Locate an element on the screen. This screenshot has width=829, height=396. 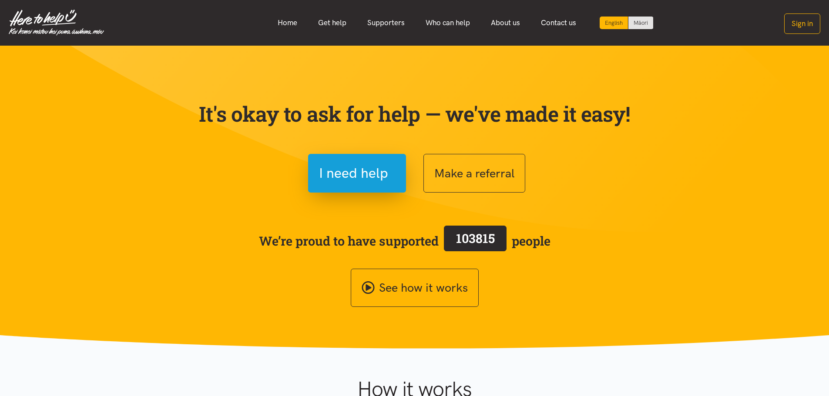
a: Supporters is located at coordinates (386, 23).